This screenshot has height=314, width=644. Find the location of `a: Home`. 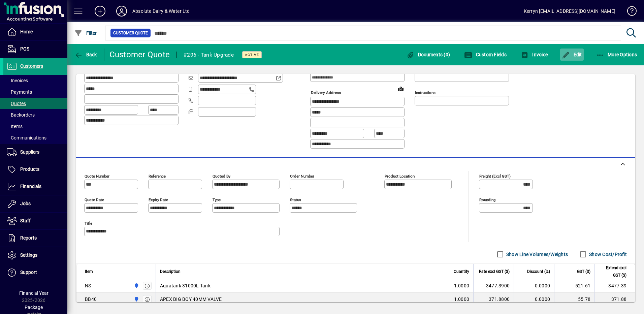

a: Home is located at coordinates (35, 32).